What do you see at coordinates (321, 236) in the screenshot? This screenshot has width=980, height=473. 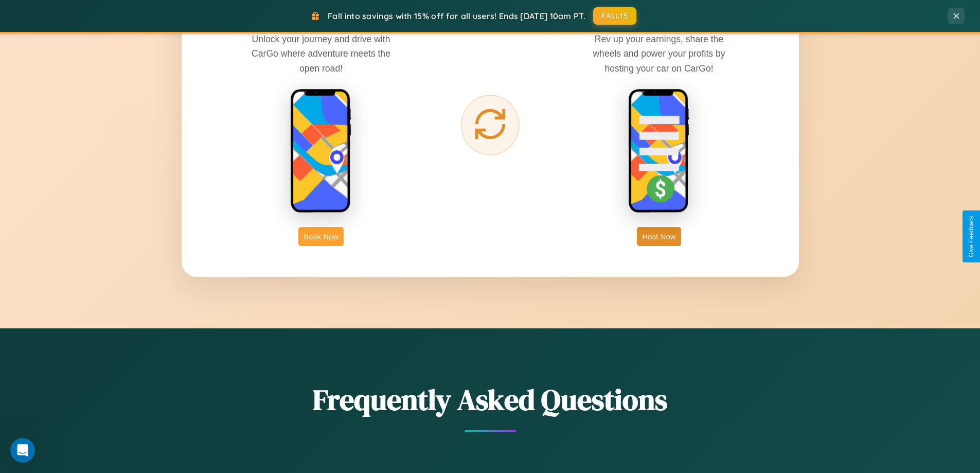 I see `button: Book Now` at bounding box center [321, 236].